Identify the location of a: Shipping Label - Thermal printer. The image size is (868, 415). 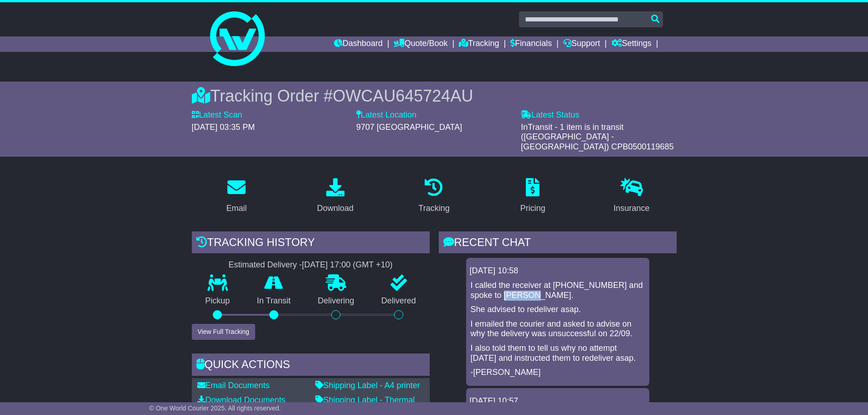
(365, 405).